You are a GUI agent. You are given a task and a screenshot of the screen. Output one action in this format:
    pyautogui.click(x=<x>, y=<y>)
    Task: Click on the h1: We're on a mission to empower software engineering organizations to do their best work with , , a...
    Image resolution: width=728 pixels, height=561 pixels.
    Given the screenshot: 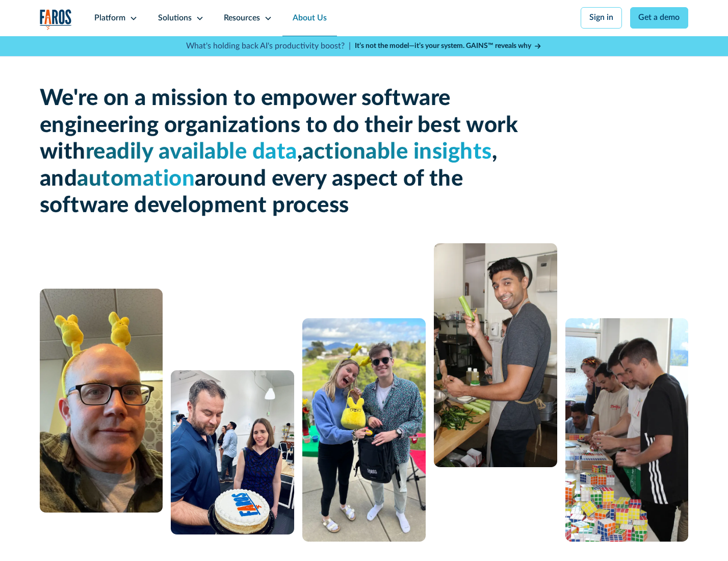 What is the action you would take?
    pyautogui.click(x=283, y=152)
    